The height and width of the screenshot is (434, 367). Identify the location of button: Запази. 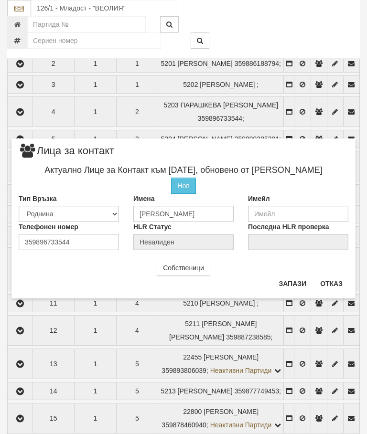
(292, 284).